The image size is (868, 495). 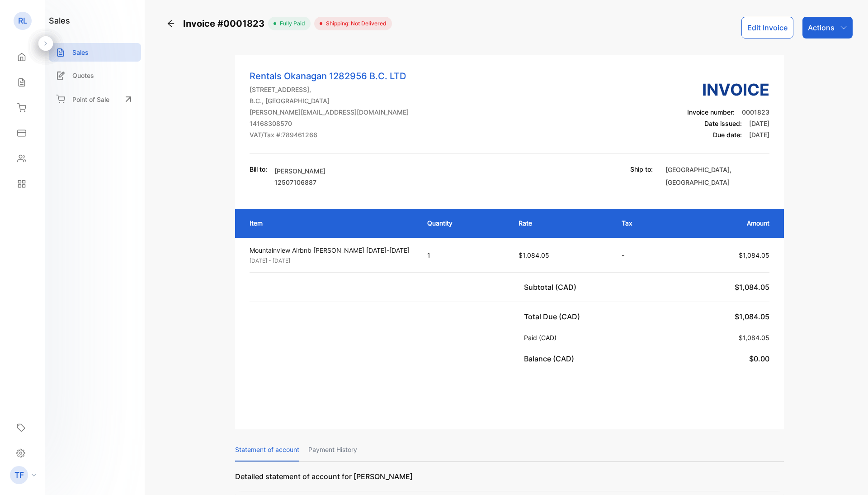 I want to click on span: Shipping: Not Delivered, so click(x=355, y=23).